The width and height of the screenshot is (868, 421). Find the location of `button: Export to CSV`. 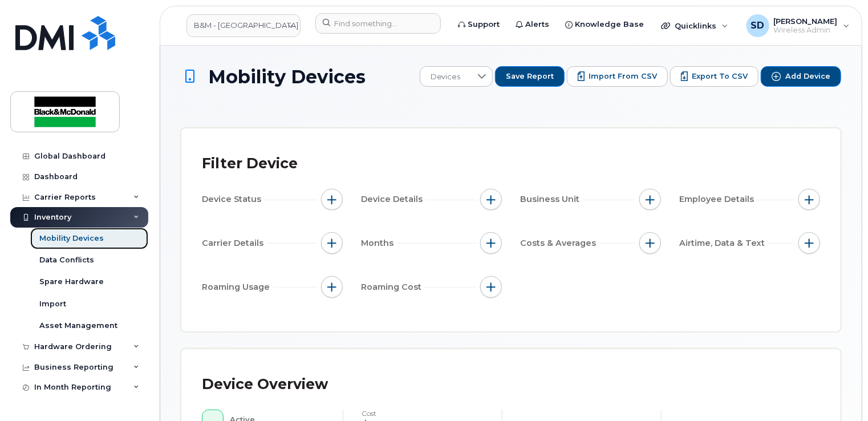

button: Export to CSV is located at coordinates (714, 77).